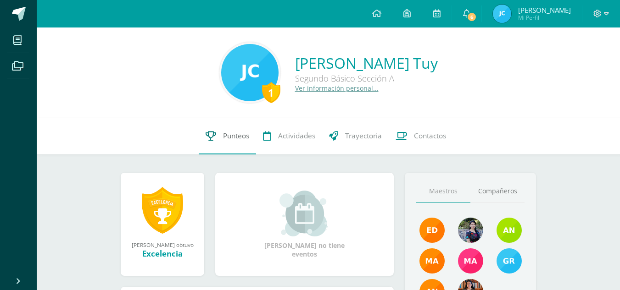  Describe the element at coordinates (304, 214) in the screenshot. I see `img: event_small.png` at that location.